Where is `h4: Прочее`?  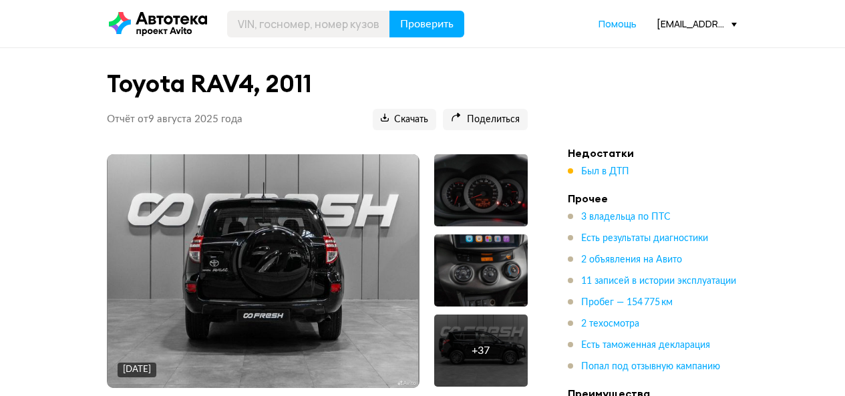
h4: Прочее is located at coordinates (661, 198).